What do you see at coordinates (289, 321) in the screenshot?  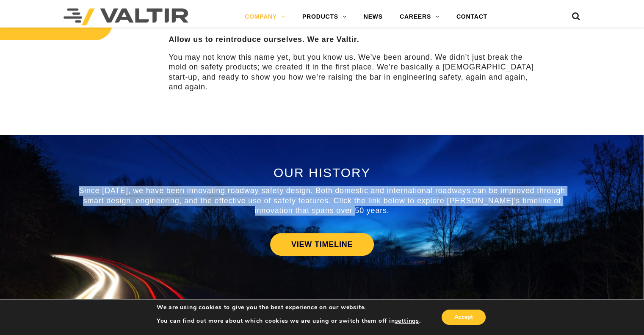 I see `p: You can find out more about which cookies we are using or switch them off in .` at bounding box center [289, 321].